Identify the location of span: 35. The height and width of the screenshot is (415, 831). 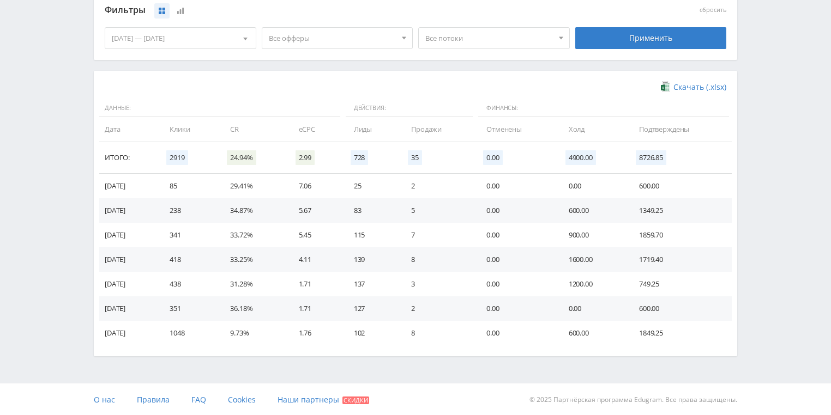
(415, 158).